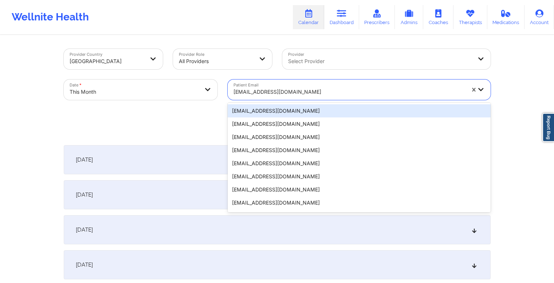  What do you see at coordinates (548, 127) in the screenshot?
I see `a: Report Bug` at bounding box center [548, 127].